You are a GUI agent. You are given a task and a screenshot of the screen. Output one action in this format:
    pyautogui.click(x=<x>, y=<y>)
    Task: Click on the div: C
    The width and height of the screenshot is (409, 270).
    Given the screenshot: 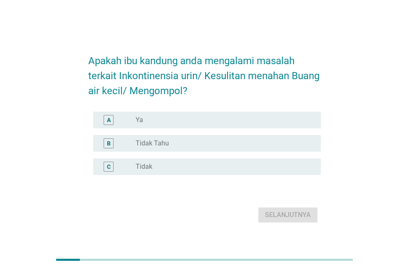 What is the action you would take?
    pyautogui.click(x=109, y=166)
    